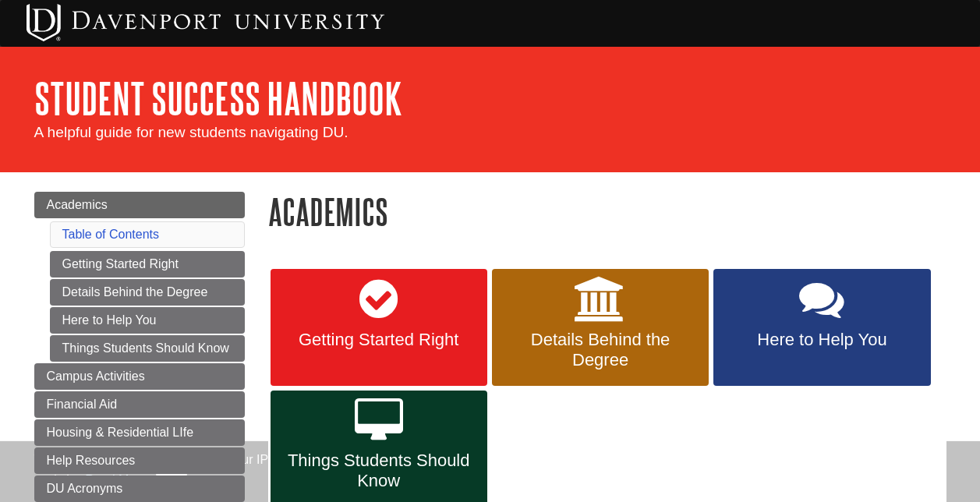 This screenshot has height=502, width=980. What do you see at coordinates (92, 460) in the screenshot?
I see `span: Help Resources` at bounding box center [92, 460].